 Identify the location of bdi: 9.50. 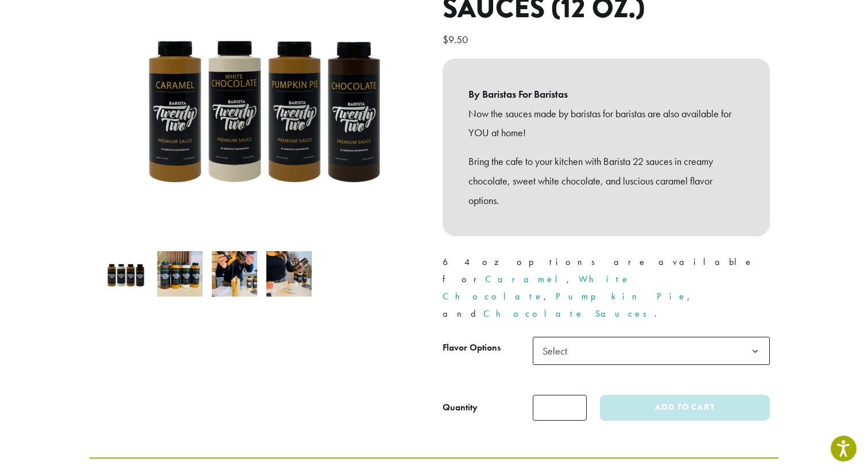
(456, 39).